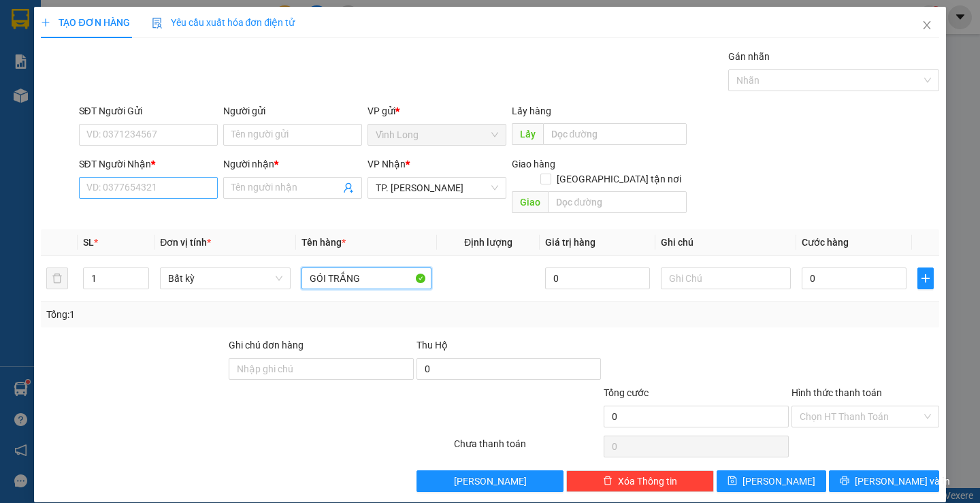 The image size is (980, 503). Describe the element at coordinates (45, 28) in the screenshot. I see `div: Vĩnh Long` at that location.